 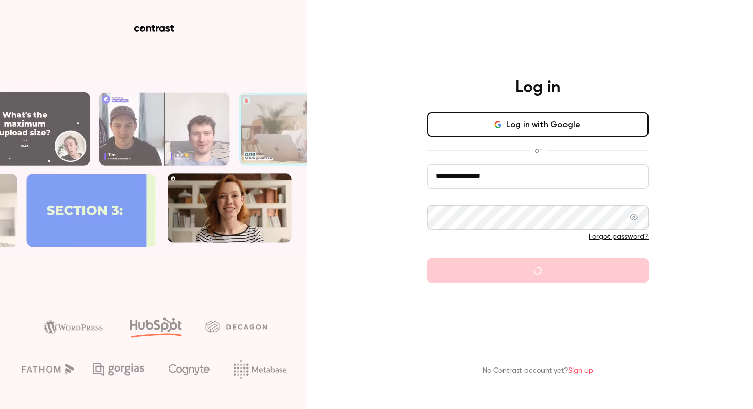 I want to click on img: decagon, so click(x=236, y=326).